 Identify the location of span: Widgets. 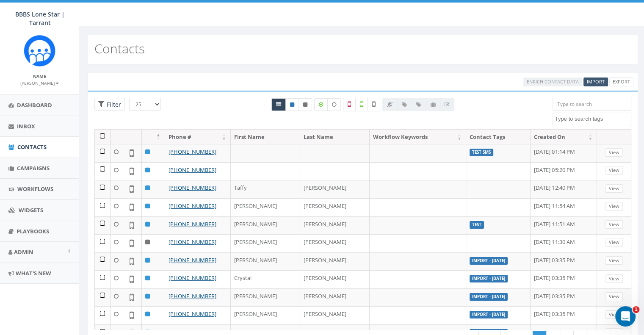
(31, 210).